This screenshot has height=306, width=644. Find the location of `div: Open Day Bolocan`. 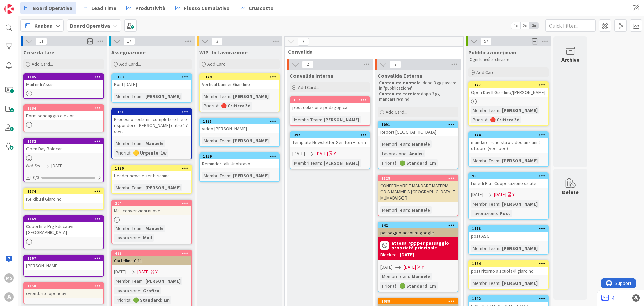

div: Open Day Bolocan is located at coordinates (64, 149).